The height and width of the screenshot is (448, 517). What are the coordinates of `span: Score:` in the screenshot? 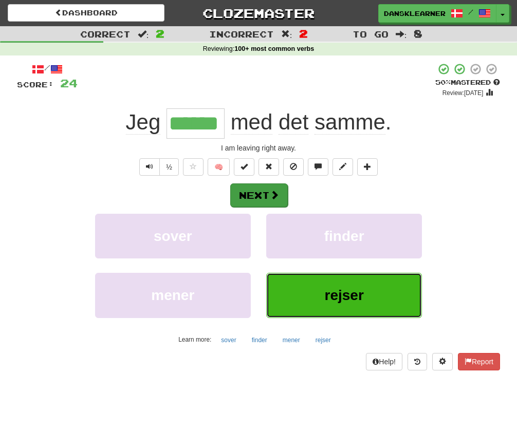 It's located at (35, 84).